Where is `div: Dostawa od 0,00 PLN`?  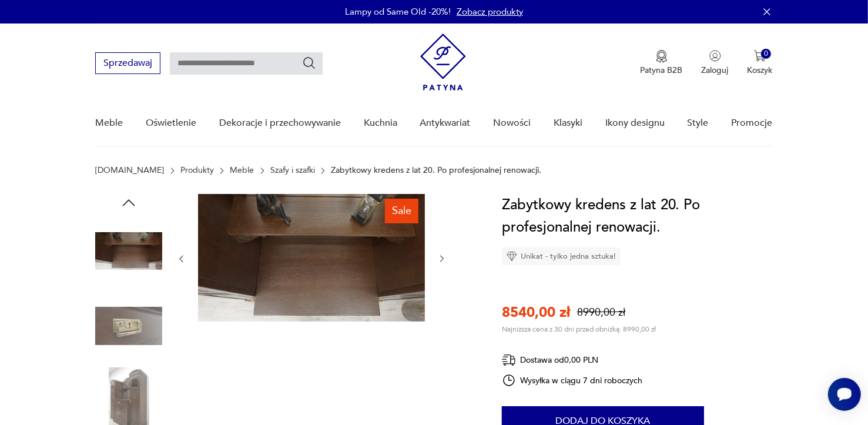
div: Dostawa od 0,00 PLN is located at coordinates (572, 360).